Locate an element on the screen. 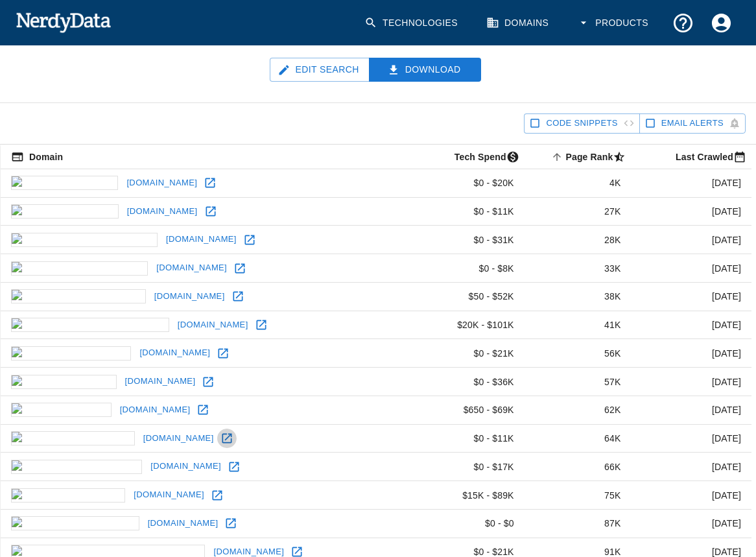 Image resolution: width=756 pixels, height=557 pixels. td: 64K is located at coordinates (578, 438).